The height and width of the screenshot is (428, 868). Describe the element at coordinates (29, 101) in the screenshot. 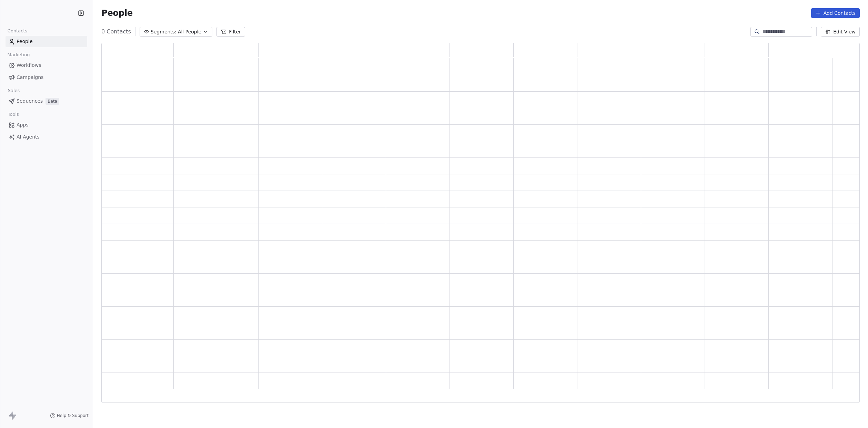

I see `span: Sequences` at that location.